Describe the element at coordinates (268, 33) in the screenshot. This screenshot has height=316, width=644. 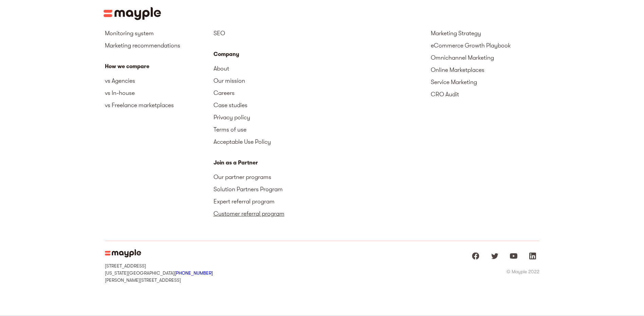
I see `a: SEO` at that location.